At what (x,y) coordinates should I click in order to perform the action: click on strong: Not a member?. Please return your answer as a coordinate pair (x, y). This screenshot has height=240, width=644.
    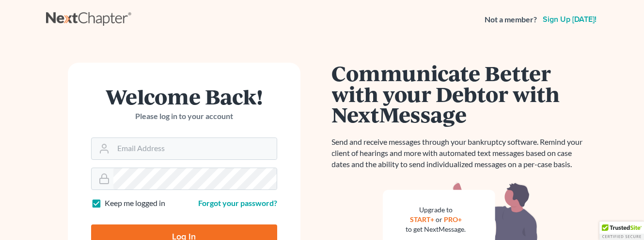
    Looking at the image, I should click on (511, 20).